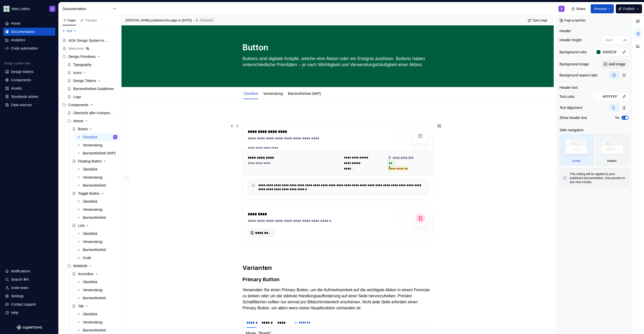 This screenshot has width=644, height=334. I want to click on span: Share, so click(581, 9).